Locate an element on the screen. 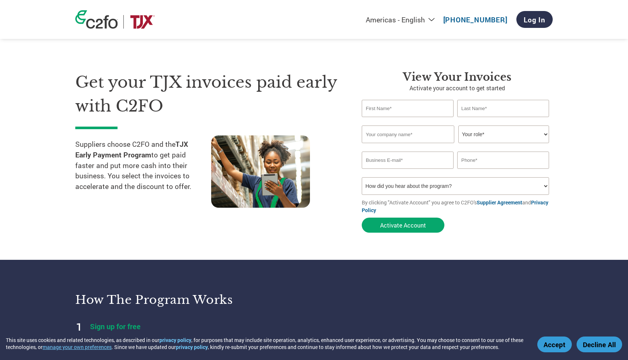  select: Title/Role is located at coordinates (504, 134).